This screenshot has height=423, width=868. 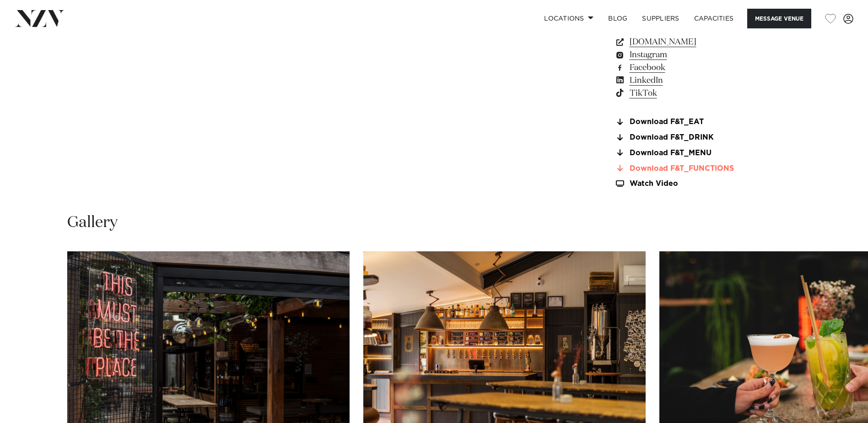 I want to click on img: nzv-logo.png, so click(x=40, y=18).